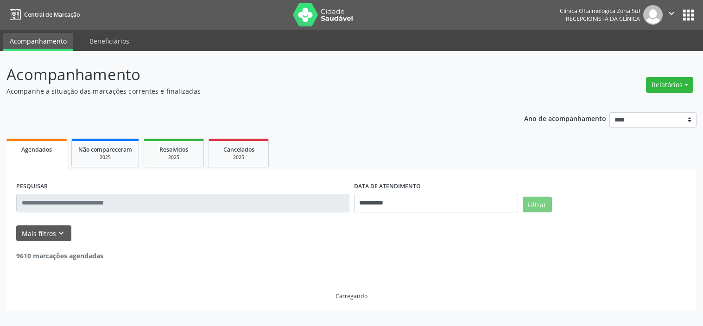 The image size is (703, 326). What do you see at coordinates (60, 255) in the screenshot?
I see `strong: 9610 marcações agendadas` at bounding box center [60, 255].